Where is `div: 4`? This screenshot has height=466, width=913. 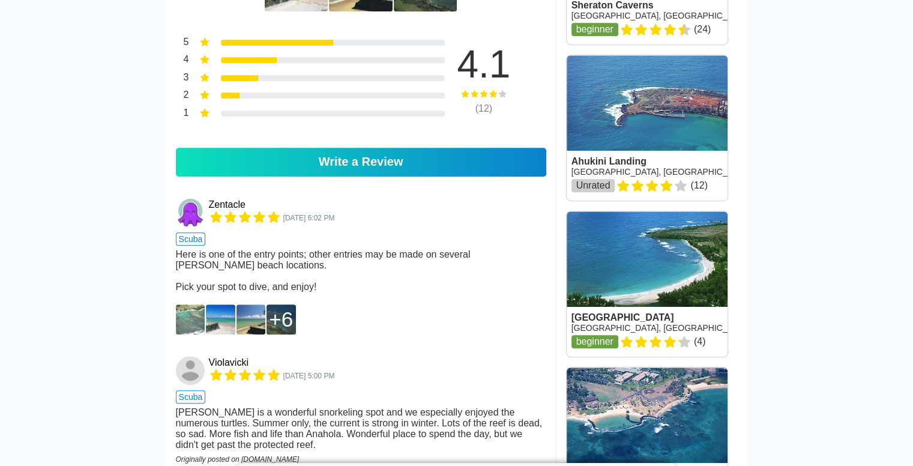
div: 4 is located at coordinates (182, 61).